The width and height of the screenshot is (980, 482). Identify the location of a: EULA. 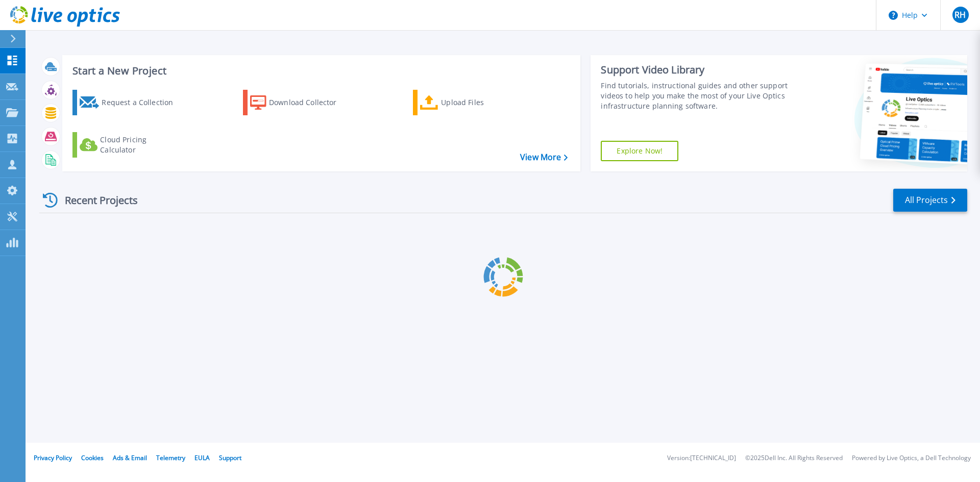
(202, 457).